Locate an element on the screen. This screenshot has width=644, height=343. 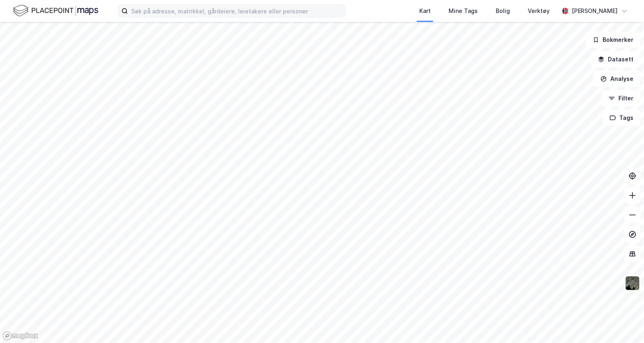
button: Tags is located at coordinates (621, 118).